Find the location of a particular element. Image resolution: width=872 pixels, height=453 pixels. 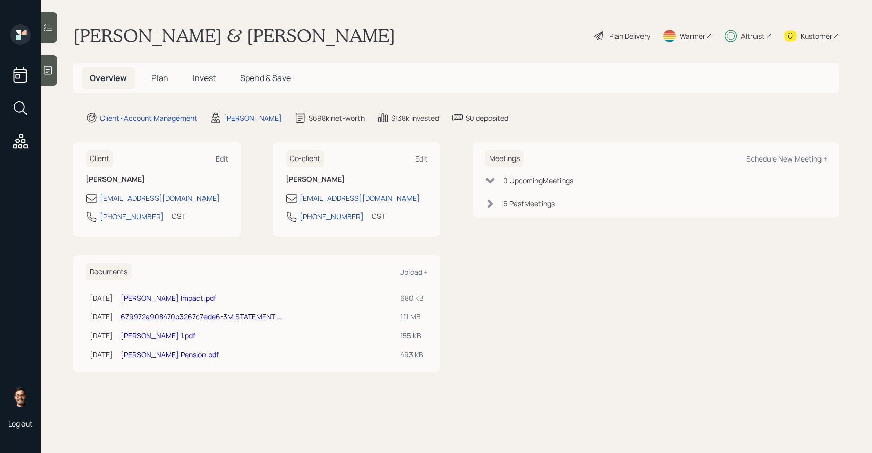

div: Warmer is located at coordinates (692, 36).